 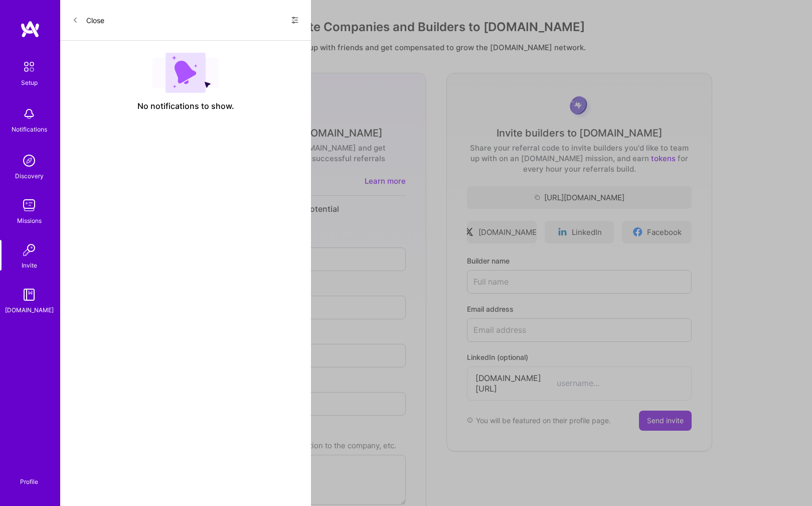 I want to click on div: Discovery, so click(x=29, y=175).